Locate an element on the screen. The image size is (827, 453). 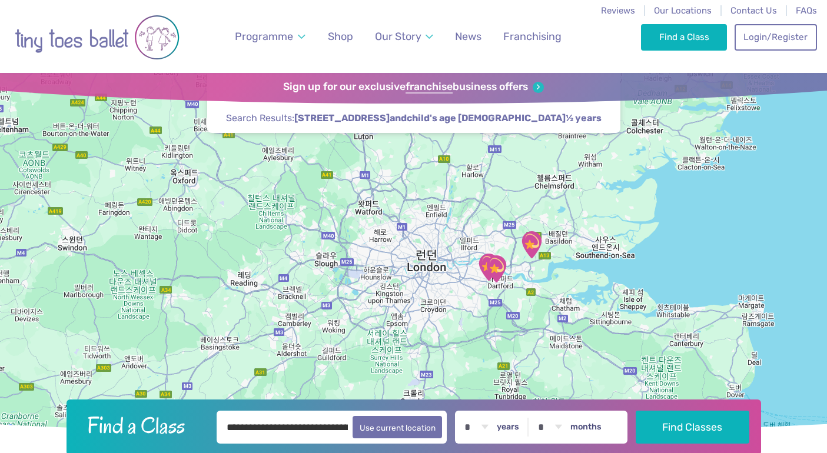
span: FAQs is located at coordinates (806, 11).